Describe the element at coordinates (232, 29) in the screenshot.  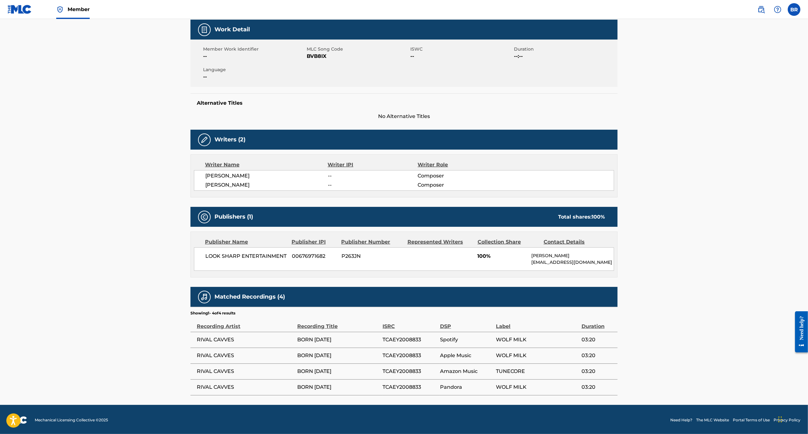
I see `h5: Work Detail` at that location.